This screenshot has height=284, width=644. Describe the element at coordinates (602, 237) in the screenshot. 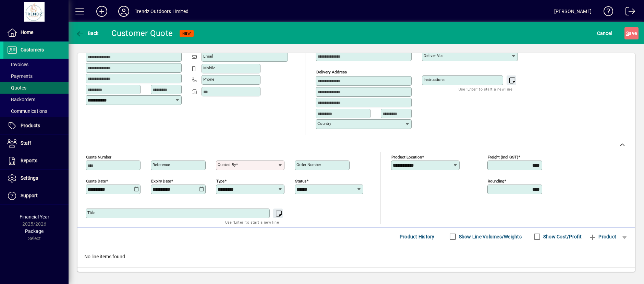

I see `span: Product` at that location.